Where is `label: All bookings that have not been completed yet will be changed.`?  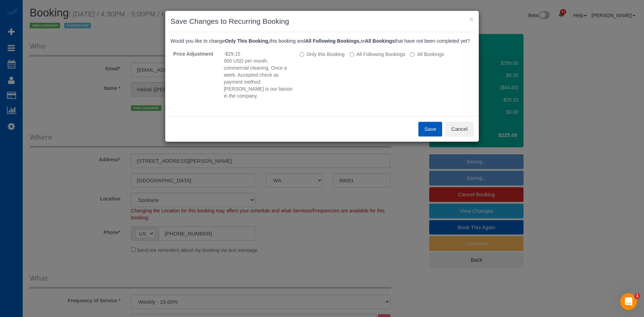 label: All bookings that have not been completed yet will be changed. is located at coordinates (426, 54).